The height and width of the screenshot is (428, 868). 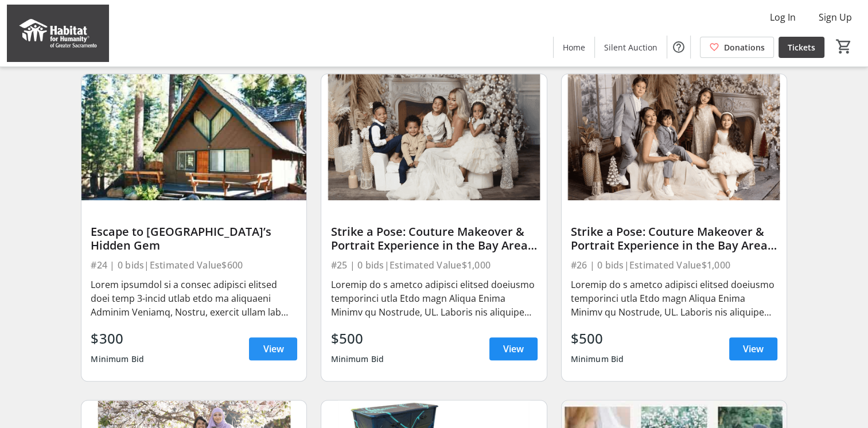 I want to click on button: Log In, so click(x=783, y=17).